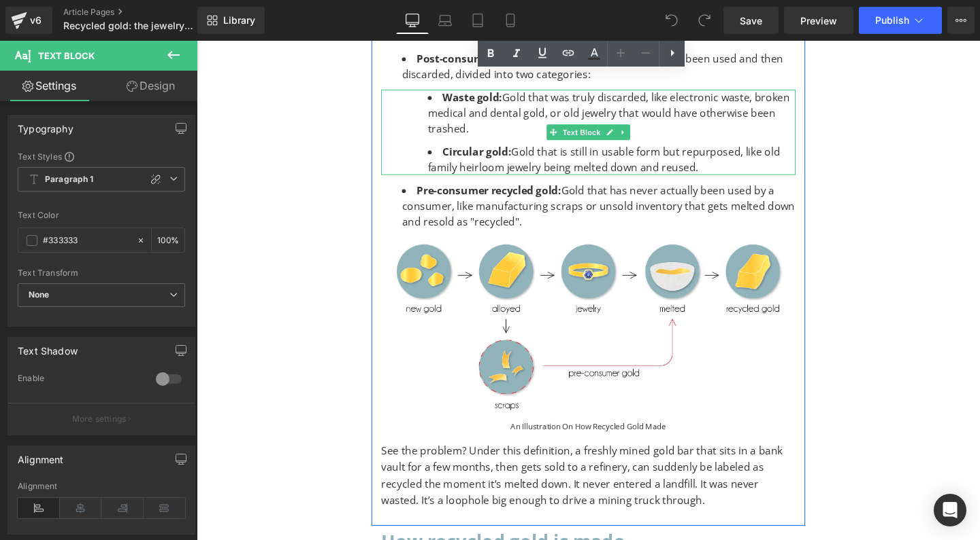  I want to click on strong: Circular gold:, so click(295, 117).